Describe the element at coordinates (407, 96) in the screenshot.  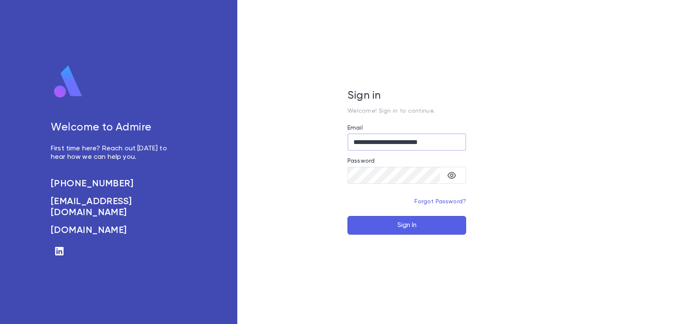
I see `h5: Sign in` at that location.